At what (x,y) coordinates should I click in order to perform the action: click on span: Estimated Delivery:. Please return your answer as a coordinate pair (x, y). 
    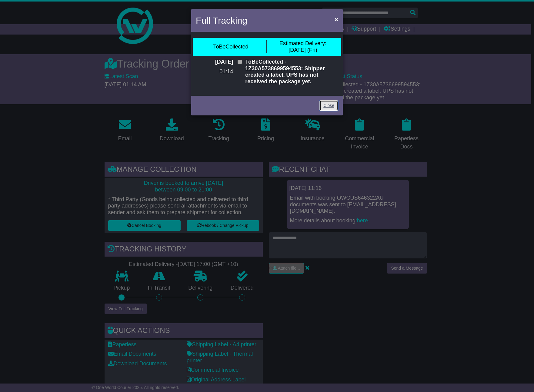
    Looking at the image, I should click on (303, 43).